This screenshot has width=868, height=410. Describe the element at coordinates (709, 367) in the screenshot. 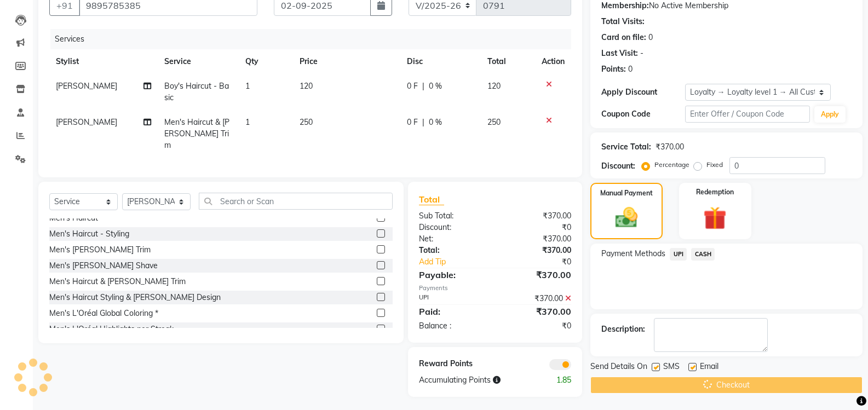

I see `span: Email` at that location.